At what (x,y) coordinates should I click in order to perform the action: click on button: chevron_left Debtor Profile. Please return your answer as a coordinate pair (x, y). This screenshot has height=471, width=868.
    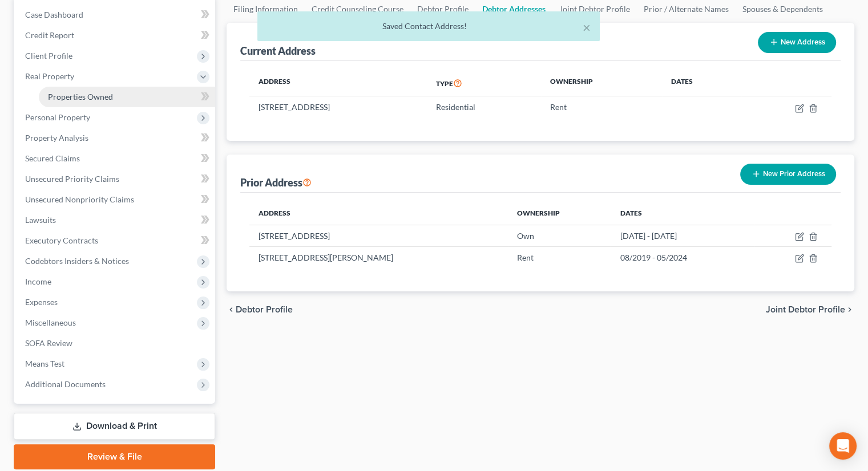
    Looking at the image, I should click on (260, 309).